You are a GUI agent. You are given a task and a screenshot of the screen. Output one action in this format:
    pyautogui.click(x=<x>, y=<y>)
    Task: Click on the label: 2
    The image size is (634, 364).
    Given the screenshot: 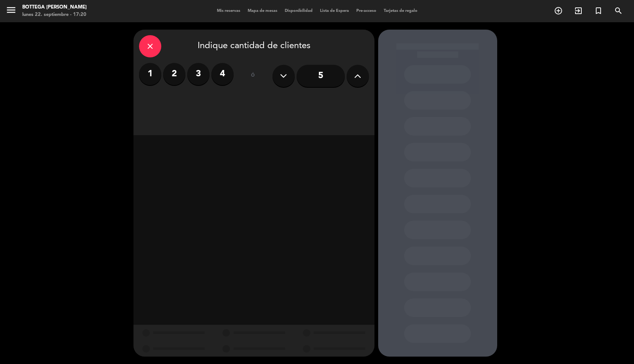 What is the action you would take?
    pyautogui.click(x=175, y=74)
    